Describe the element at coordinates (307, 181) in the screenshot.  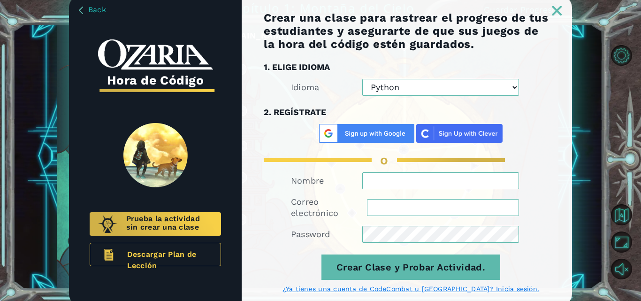
I see `label: Nombre` at that location.